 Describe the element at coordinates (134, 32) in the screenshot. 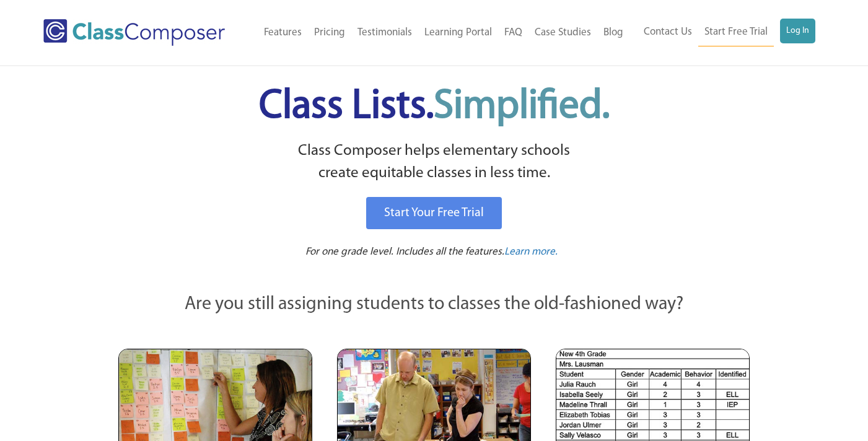

I see `img: Class Composer` at that location.